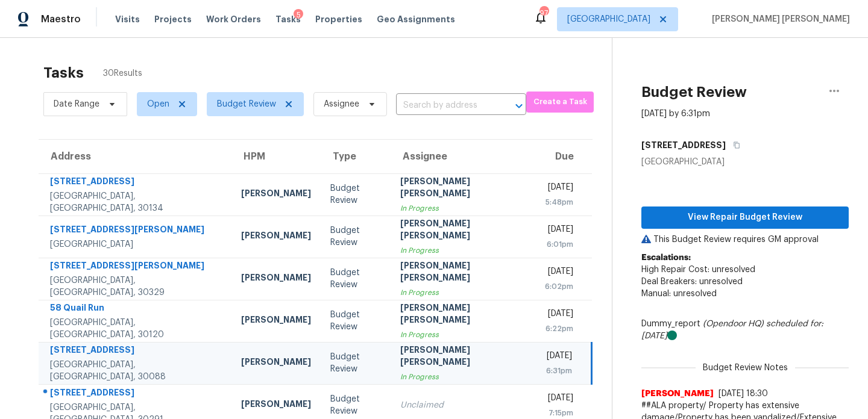  I want to click on span: View Repair Budget Review, so click(745, 217).